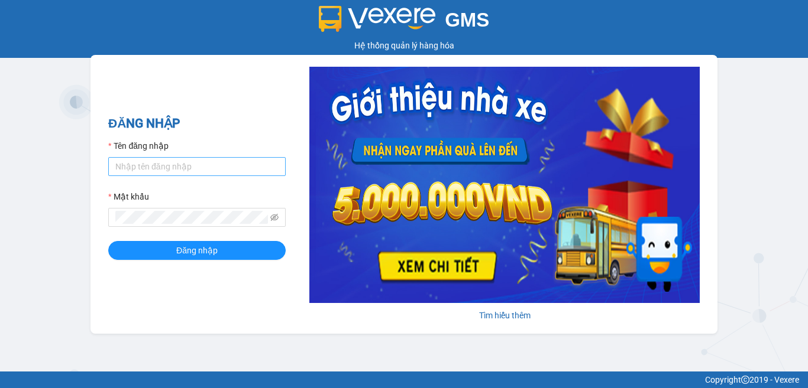 This screenshot has height=388, width=808. I want to click on div: Copyright 2019 - Vexere, so click(404, 380).